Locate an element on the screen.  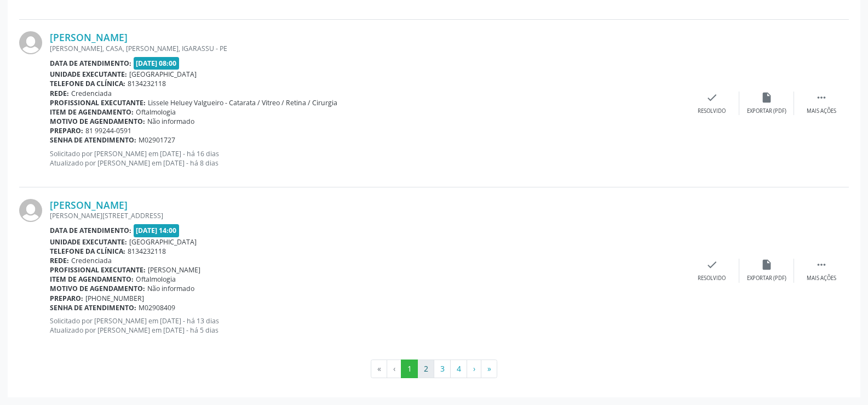
button: Go to page 3 is located at coordinates (442, 368).